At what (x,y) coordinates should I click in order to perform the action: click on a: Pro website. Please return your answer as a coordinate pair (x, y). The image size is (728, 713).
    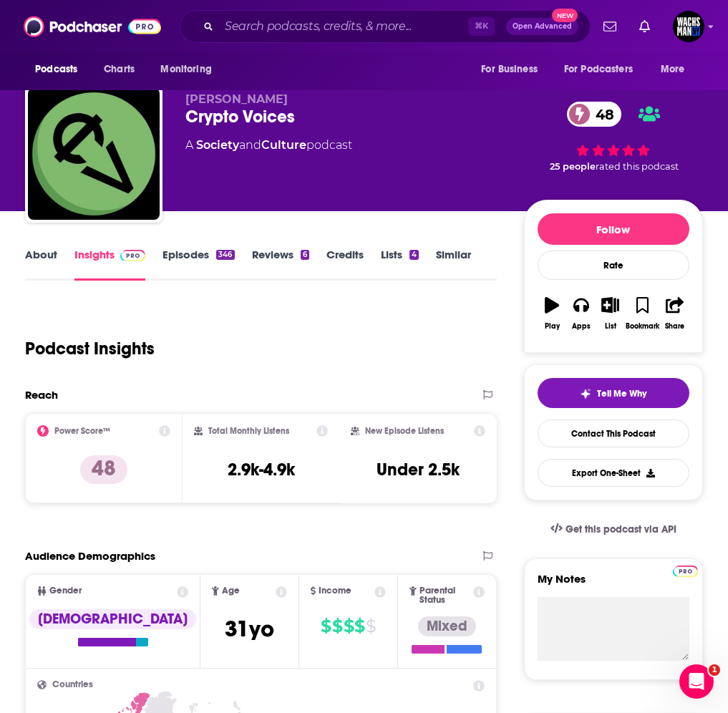
    Looking at the image, I should click on (685, 570).